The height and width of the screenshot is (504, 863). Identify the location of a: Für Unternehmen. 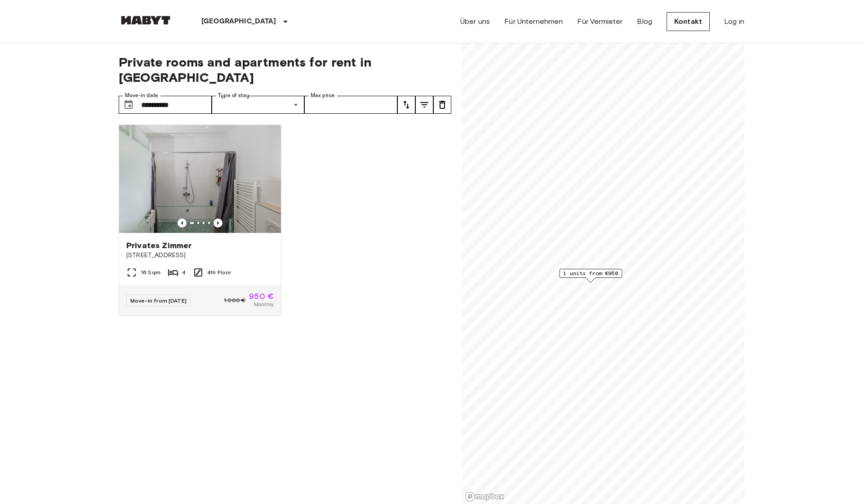
(534, 22).